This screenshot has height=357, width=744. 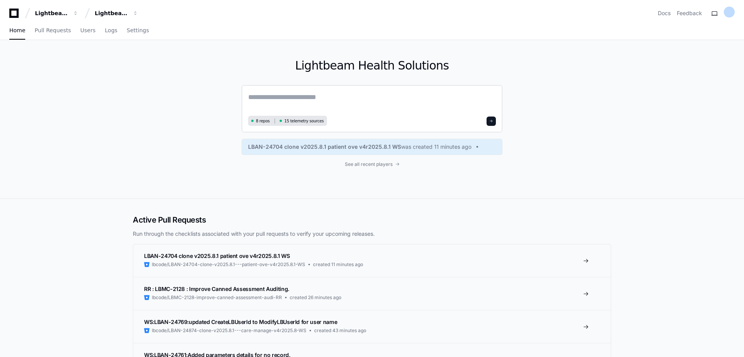 I want to click on a: See all recent players, so click(x=372, y=164).